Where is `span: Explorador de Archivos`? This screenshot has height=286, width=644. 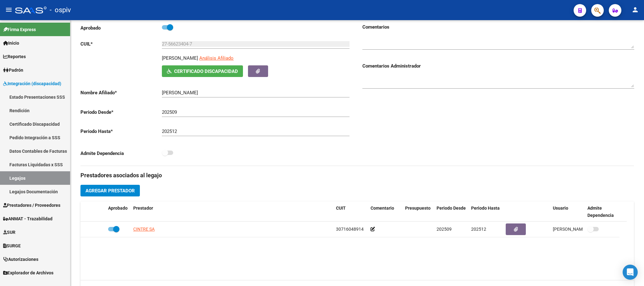 span: Explorador de Archivos is located at coordinates (28, 272).